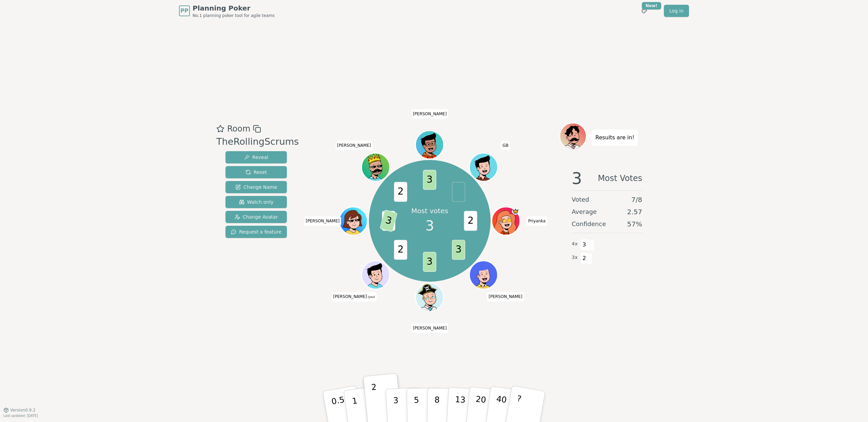 The width and height of the screenshot is (868, 422). What do you see at coordinates (634, 212) in the screenshot?
I see `span: 2.57` at bounding box center [634, 212].